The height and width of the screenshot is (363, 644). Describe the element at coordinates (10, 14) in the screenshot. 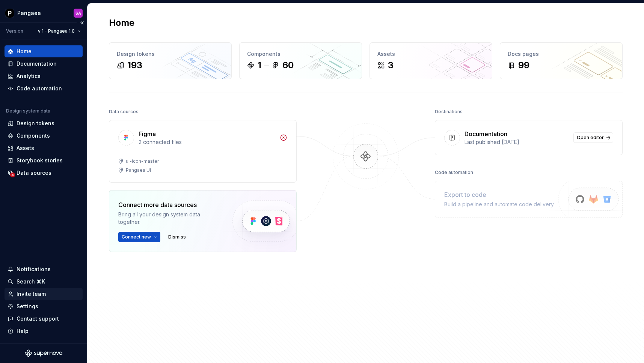

I see `img: 446cae62-3891-4412-afa7-321a93fc498b.png` at that location.